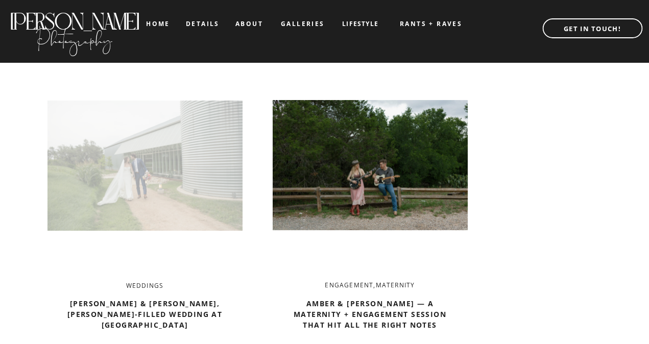 The image size is (649, 344). Describe the element at coordinates (592, 29) in the screenshot. I see `b: GET IN TOUCH!` at that location.